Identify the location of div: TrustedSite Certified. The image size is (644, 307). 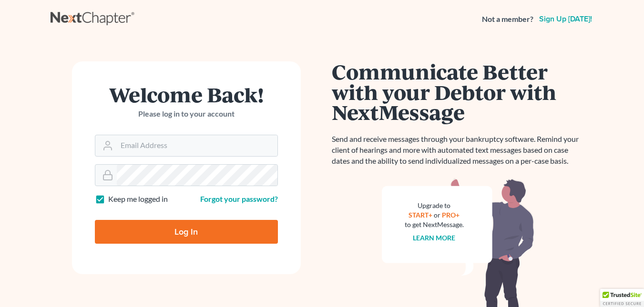
(622, 298).